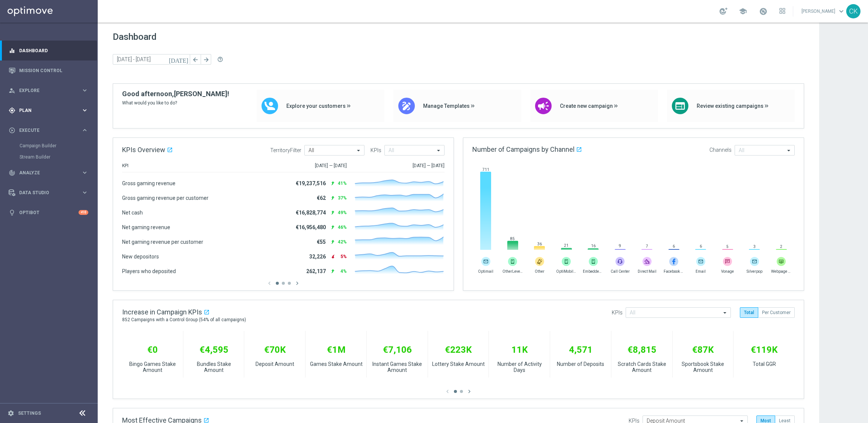 The height and width of the screenshot is (423, 868). What do you see at coordinates (49, 192) in the screenshot?
I see `div: Data Studio keyboard_arrow_right` at bounding box center [49, 192].